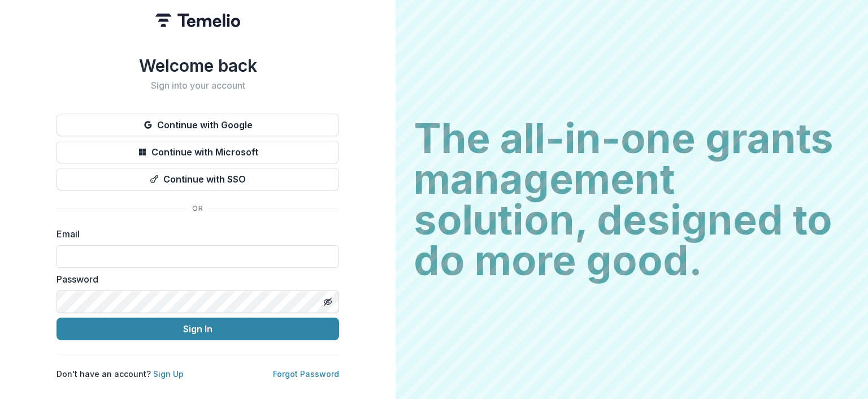 The image size is (868, 399). What do you see at coordinates (305, 374) in the screenshot?
I see `a: Forgot Password` at bounding box center [305, 374].